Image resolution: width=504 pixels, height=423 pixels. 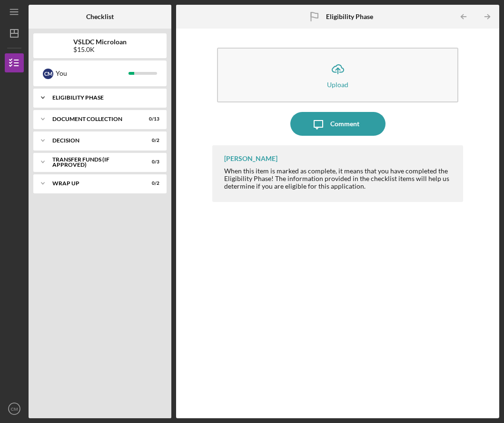 What do you see at coordinates (94, 140) in the screenshot?
I see `div: Decision` at bounding box center [94, 140].